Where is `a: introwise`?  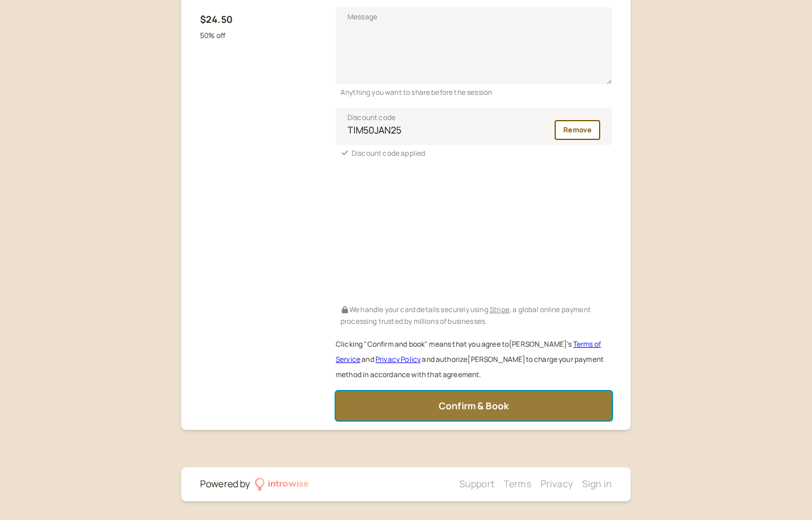
a: introwise is located at coordinates (282, 484).